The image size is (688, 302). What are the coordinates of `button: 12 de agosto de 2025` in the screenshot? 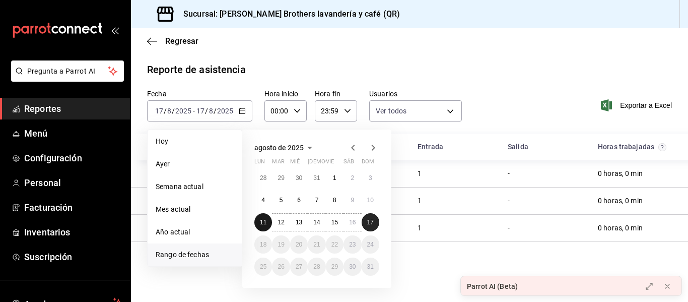 It's located at (281, 222).